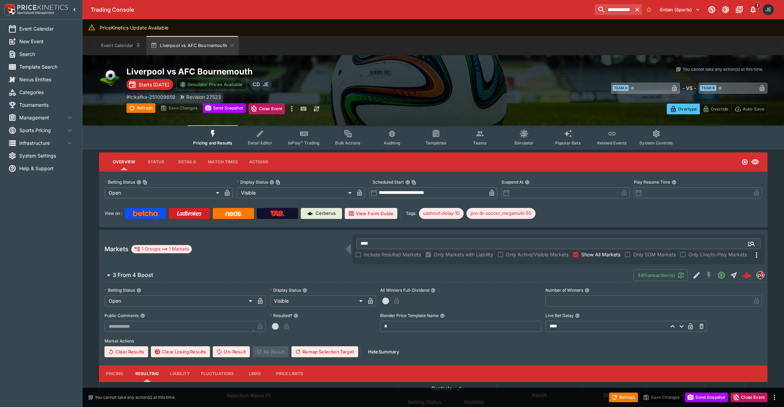 This screenshot has height=407, width=784. I want to click on button: Toggle light/dark mode, so click(725, 10).